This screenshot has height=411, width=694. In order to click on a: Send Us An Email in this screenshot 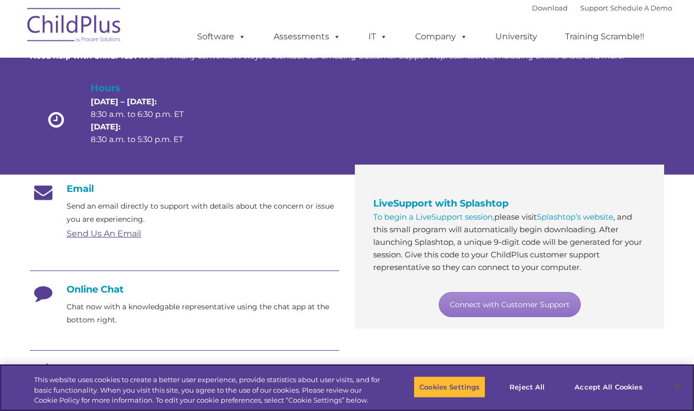, I will do `click(104, 233)`.